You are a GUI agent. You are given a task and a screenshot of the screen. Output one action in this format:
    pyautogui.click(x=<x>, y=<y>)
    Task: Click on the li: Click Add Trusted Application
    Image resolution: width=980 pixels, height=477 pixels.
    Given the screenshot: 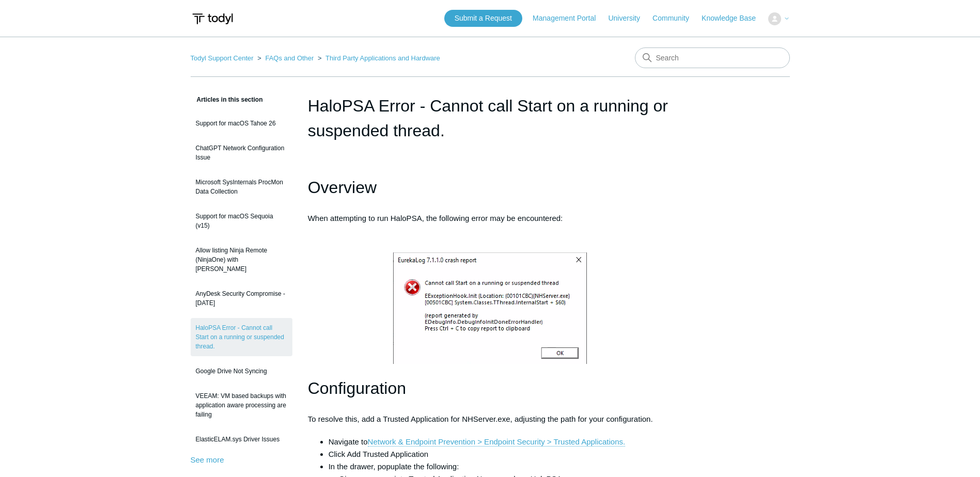 What is the action you would take?
    pyautogui.click(x=501, y=454)
    